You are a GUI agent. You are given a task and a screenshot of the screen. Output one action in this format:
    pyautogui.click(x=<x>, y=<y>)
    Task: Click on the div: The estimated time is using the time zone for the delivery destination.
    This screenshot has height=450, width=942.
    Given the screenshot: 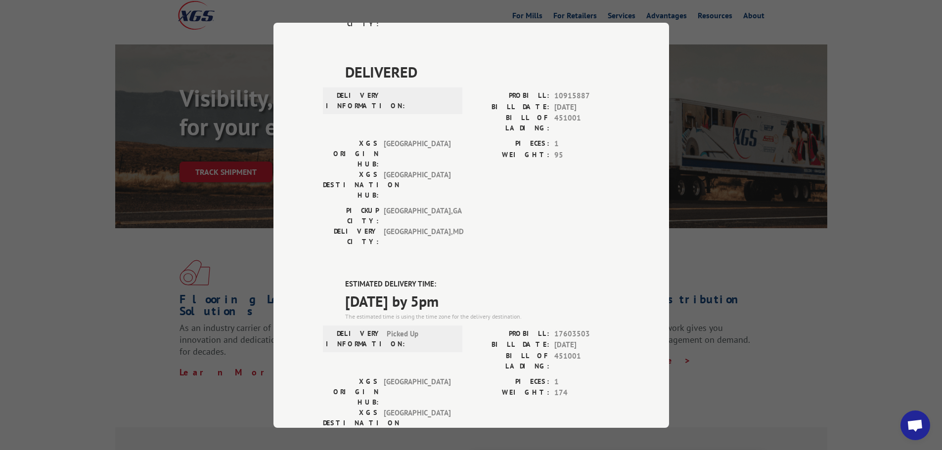 What is the action you would take?
    pyautogui.click(x=482, y=316)
    